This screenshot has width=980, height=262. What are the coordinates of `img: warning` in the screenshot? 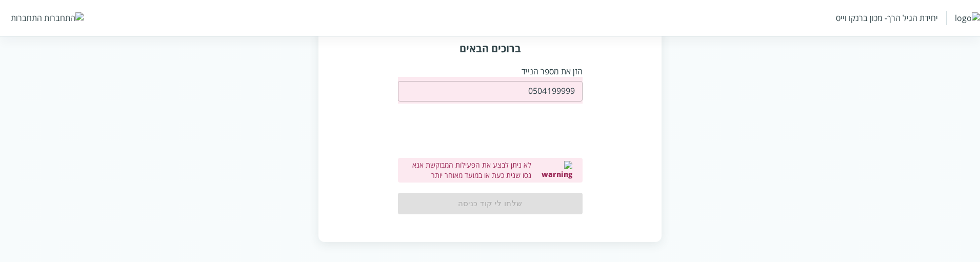 It's located at (554, 170).